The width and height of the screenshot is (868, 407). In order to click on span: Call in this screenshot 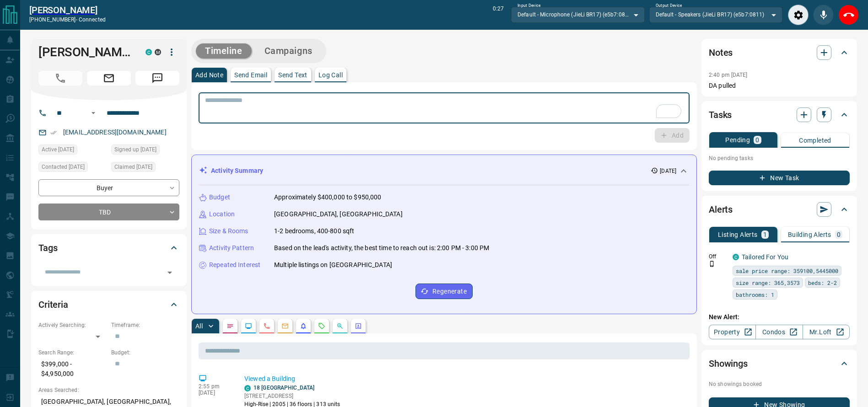, I will do `click(61, 78)`.